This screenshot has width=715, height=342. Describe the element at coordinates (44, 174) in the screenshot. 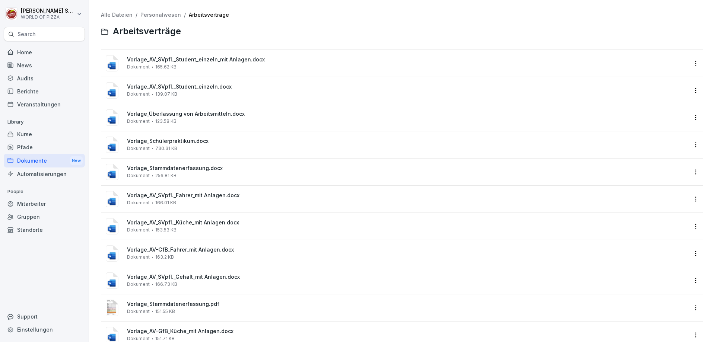

I see `a: Automatisierungen` at that location.